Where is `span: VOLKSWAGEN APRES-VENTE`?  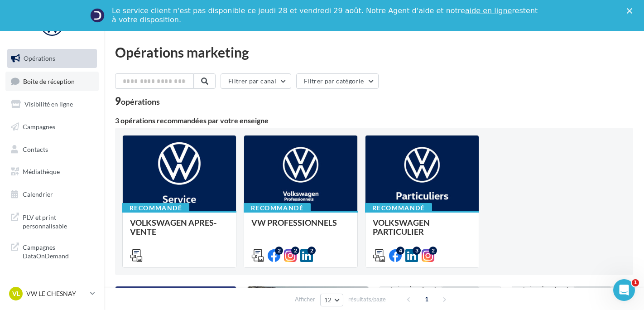 span: VOLKSWAGEN APRES-VENTE is located at coordinates (173, 227).